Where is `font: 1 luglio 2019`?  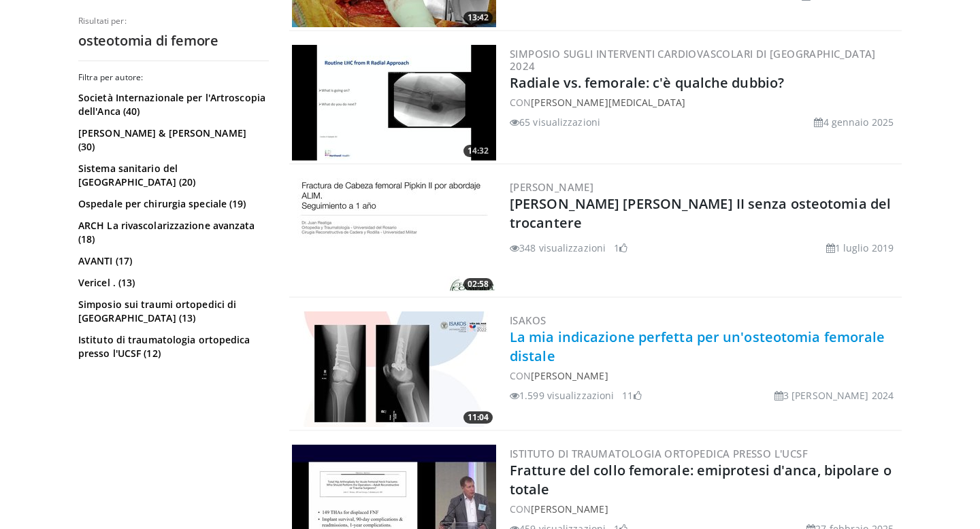 font: 1 luglio 2019 is located at coordinates (864, 248).